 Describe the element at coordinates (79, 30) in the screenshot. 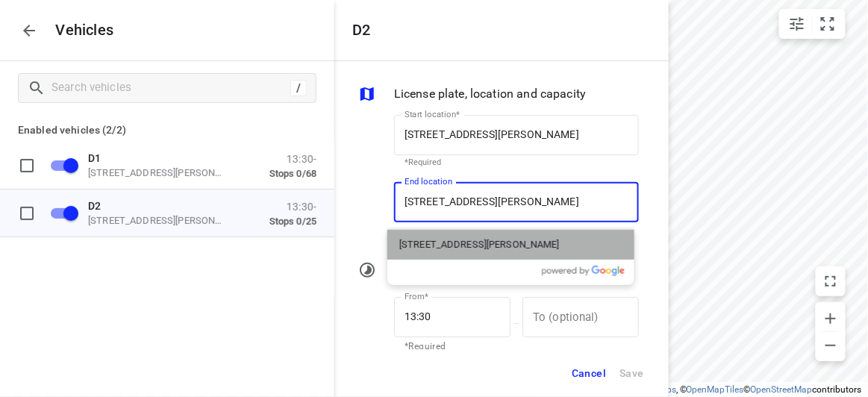

I see `p: Vehicles` at that location.